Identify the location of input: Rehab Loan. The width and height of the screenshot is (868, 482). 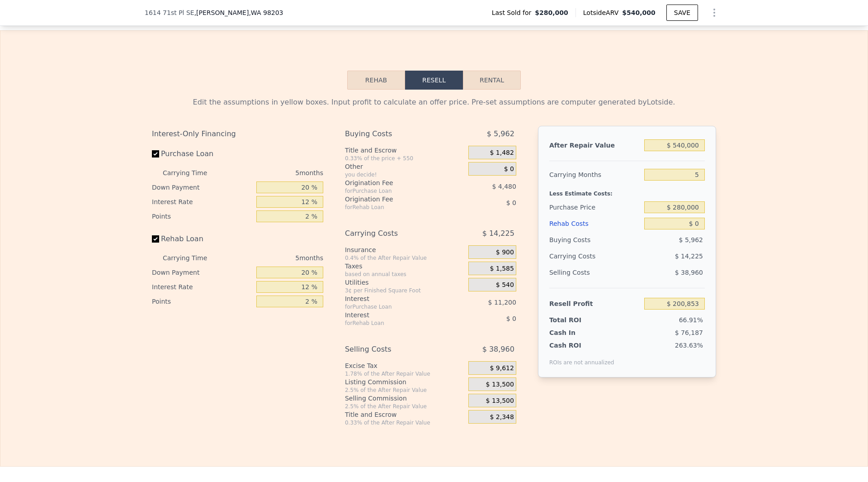
(156, 239).